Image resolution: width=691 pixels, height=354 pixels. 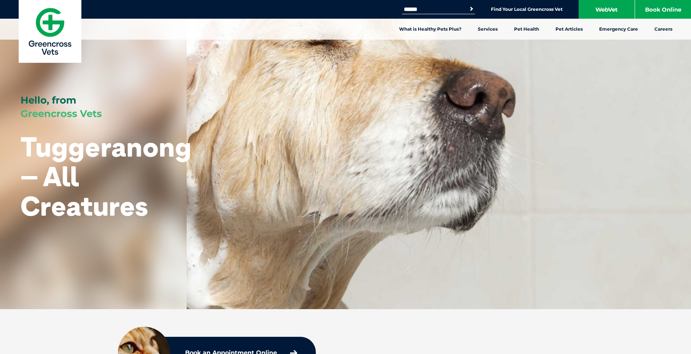 What do you see at coordinates (527, 9) in the screenshot?
I see `a: Find Your Local Greencross Vet` at bounding box center [527, 9].